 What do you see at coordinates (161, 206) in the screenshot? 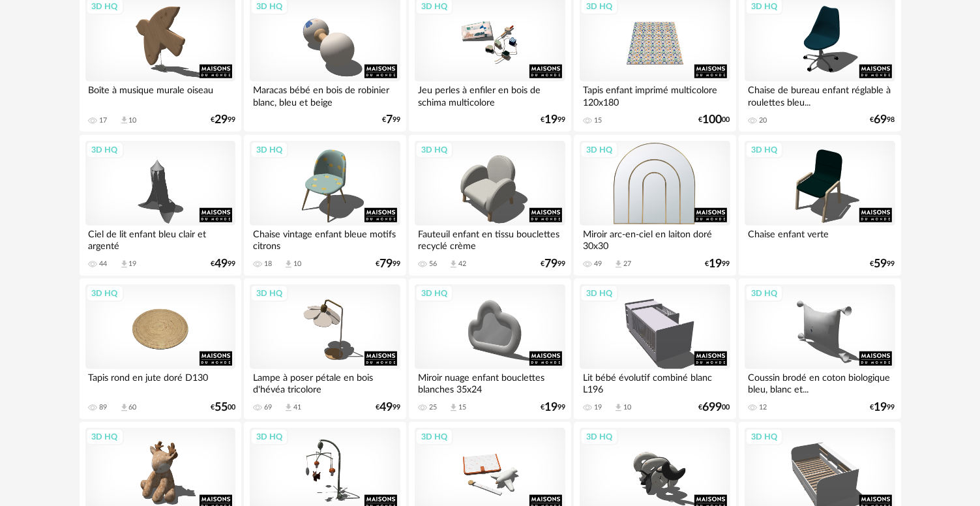
I see `a: 3D HQ Ciel de lit enfant bleu clair et argenté 44 Download icon 19 €4999` at bounding box center [161, 206].